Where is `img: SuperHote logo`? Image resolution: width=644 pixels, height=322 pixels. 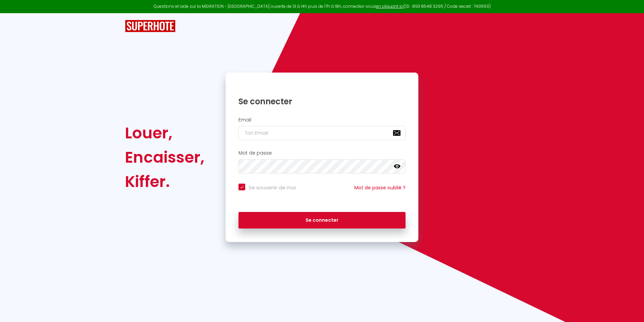
img: SuperHote logo is located at coordinates (150, 26).